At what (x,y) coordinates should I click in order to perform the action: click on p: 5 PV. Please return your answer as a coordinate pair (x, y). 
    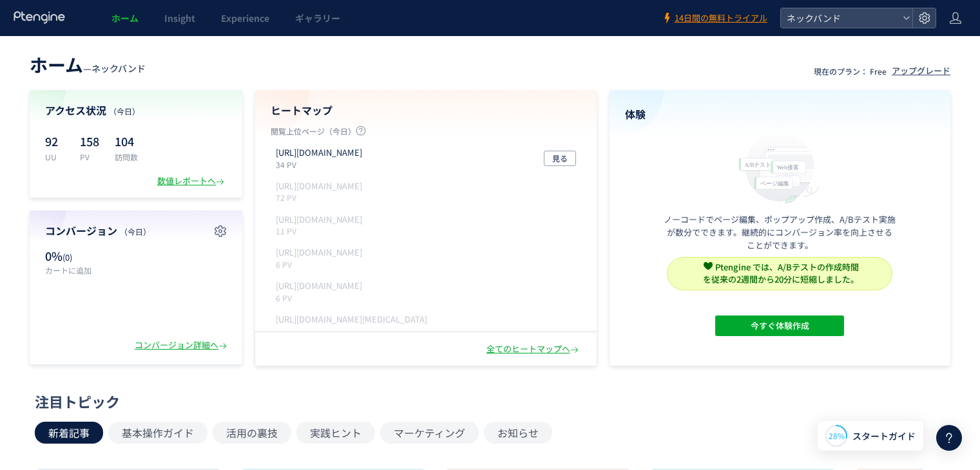
    Looking at the image, I should click on (354, 330).